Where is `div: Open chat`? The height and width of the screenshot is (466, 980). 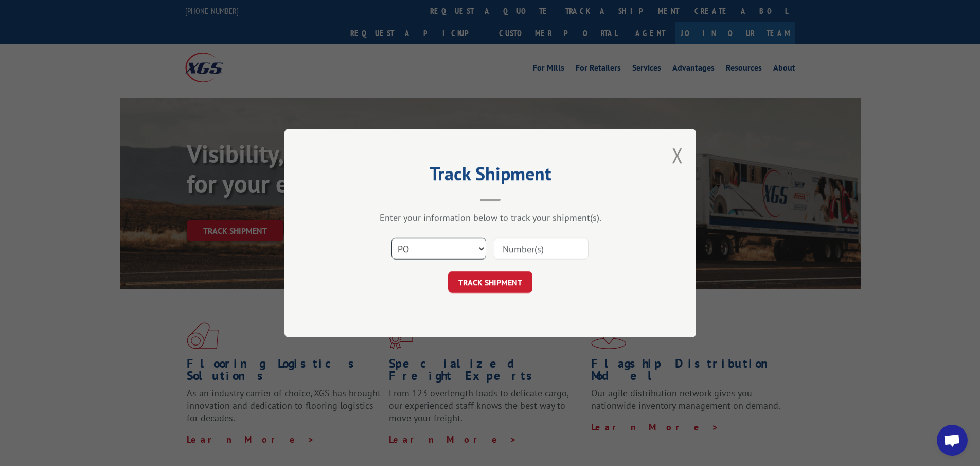
div: Open chat is located at coordinates (952, 440).